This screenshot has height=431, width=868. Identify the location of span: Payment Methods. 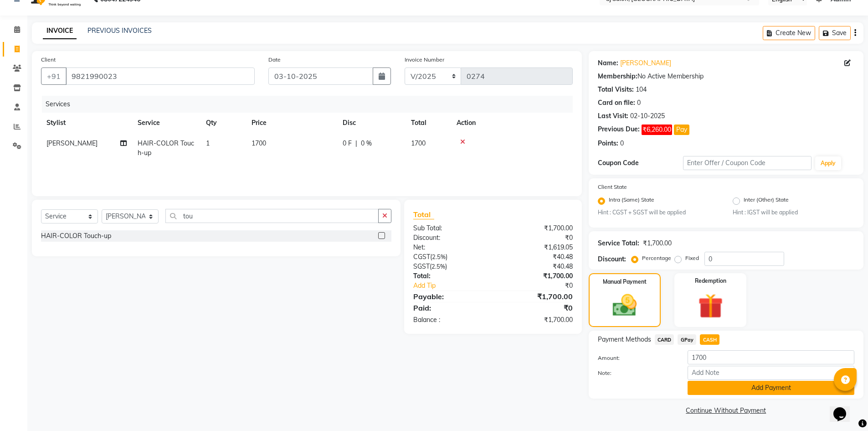
(625, 339).